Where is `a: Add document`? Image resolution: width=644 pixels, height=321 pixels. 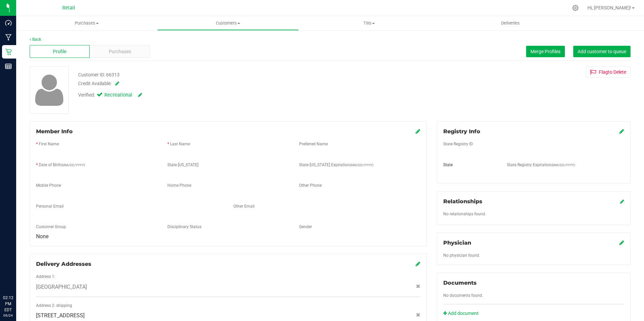
a: Add document is located at coordinates (463, 314).